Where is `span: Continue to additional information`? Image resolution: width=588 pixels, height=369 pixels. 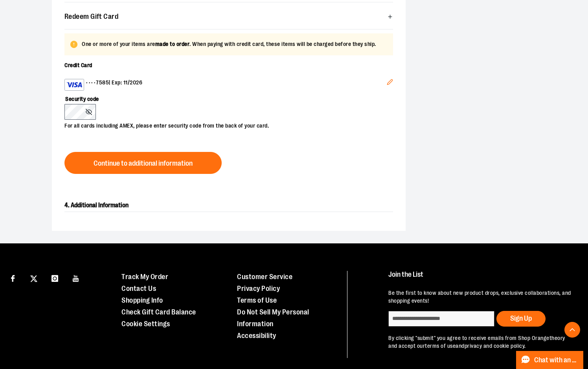
span: Continue to additional information is located at coordinates (143, 163).